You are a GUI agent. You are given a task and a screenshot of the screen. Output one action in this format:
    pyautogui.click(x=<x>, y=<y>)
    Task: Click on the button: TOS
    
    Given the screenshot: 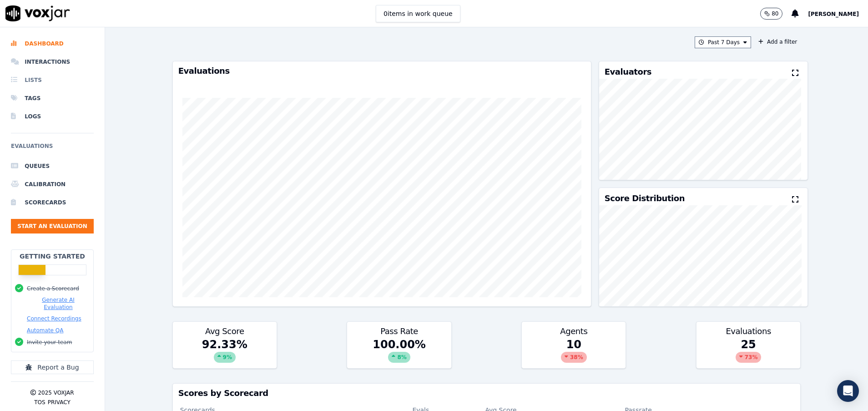 What is the action you would take?
    pyautogui.click(x=40, y=402)
    